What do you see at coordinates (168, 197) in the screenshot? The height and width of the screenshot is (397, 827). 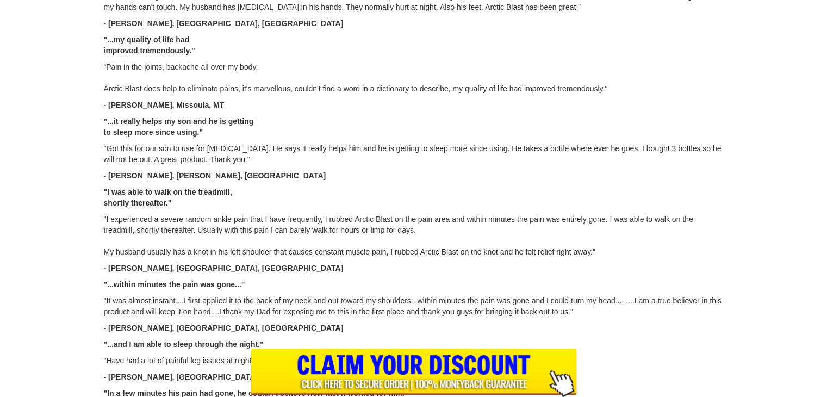 I see `strong: "I was able to walk on the treadmill, shortly thereafter."` at bounding box center [168, 197].